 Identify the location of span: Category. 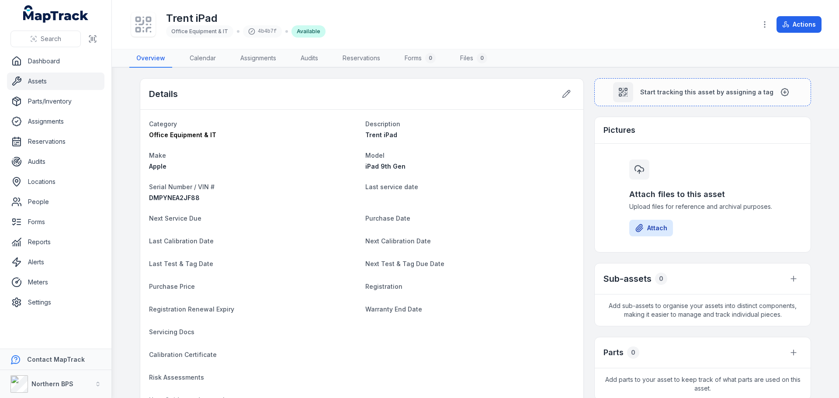
(163, 124).